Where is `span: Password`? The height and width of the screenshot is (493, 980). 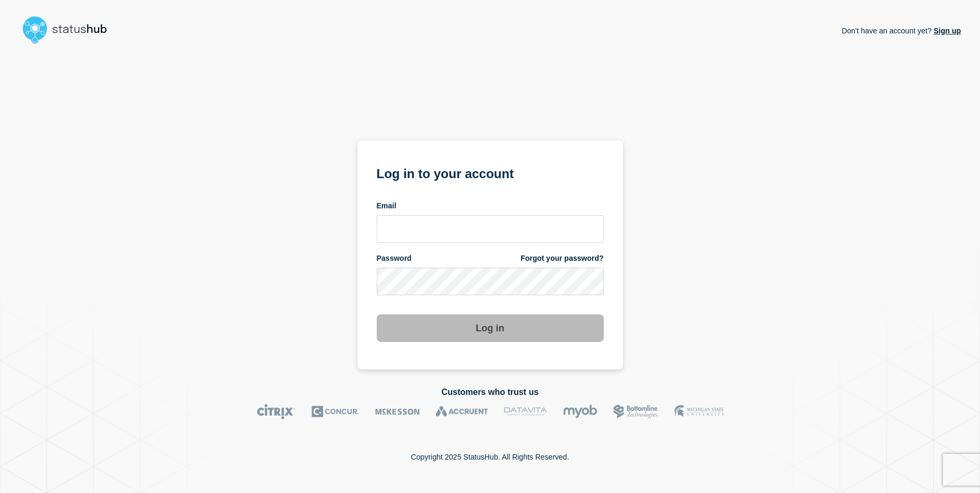
span: Password is located at coordinates (395, 258).